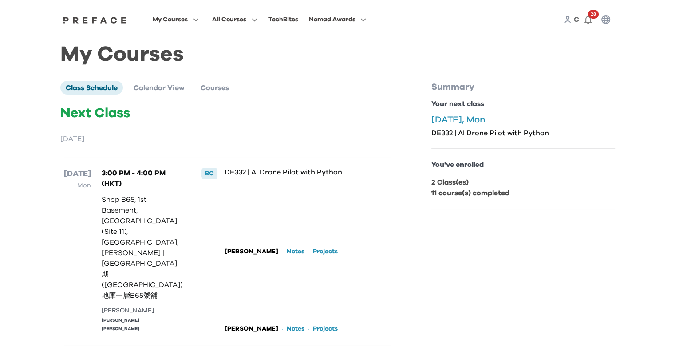  What do you see at coordinates (77, 186) in the screenshot?
I see `p: Mon` at bounding box center [77, 186].